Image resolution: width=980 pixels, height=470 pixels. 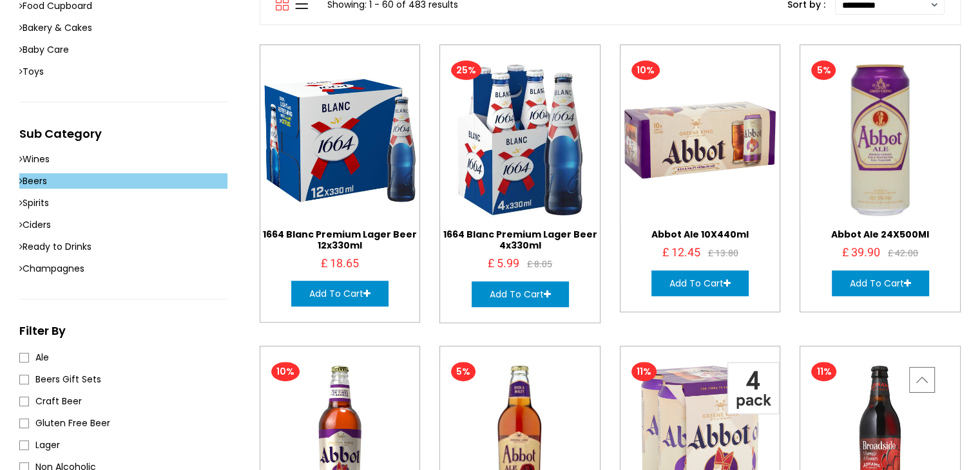 What do you see at coordinates (466, 70) in the screenshot?
I see `span: 25%` at bounding box center [466, 70].